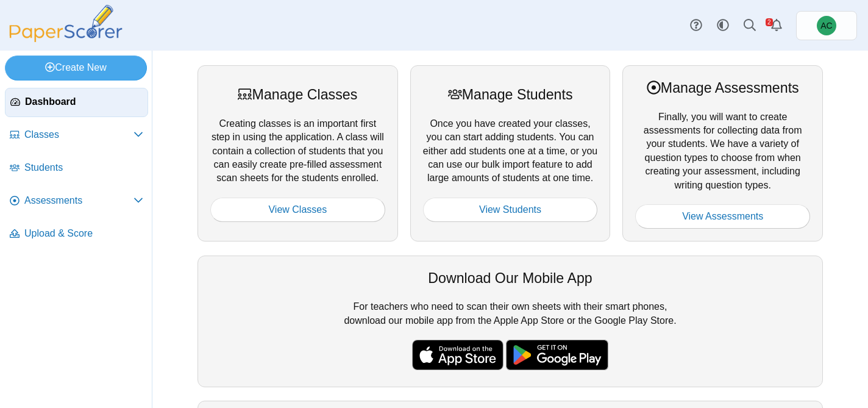  Describe the element at coordinates (298, 94) in the screenshot. I see `div: Manage Classes` at that location.